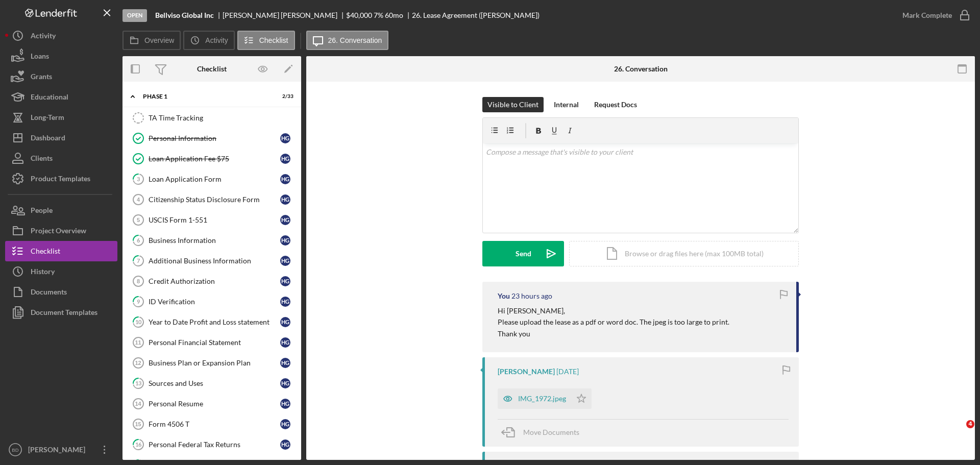  What do you see at coordinates (566, 105) in the screenshot?
I see `div: Internal` at bounding box center [566, 105].